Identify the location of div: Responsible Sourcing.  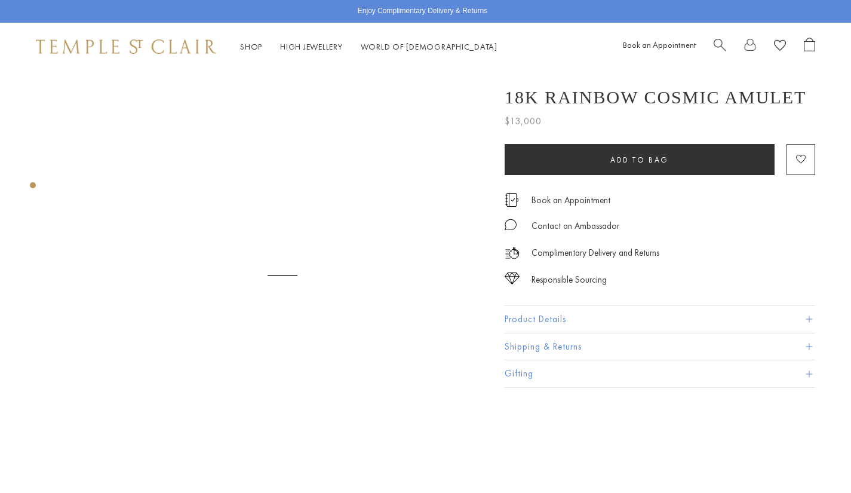
(569, 279).